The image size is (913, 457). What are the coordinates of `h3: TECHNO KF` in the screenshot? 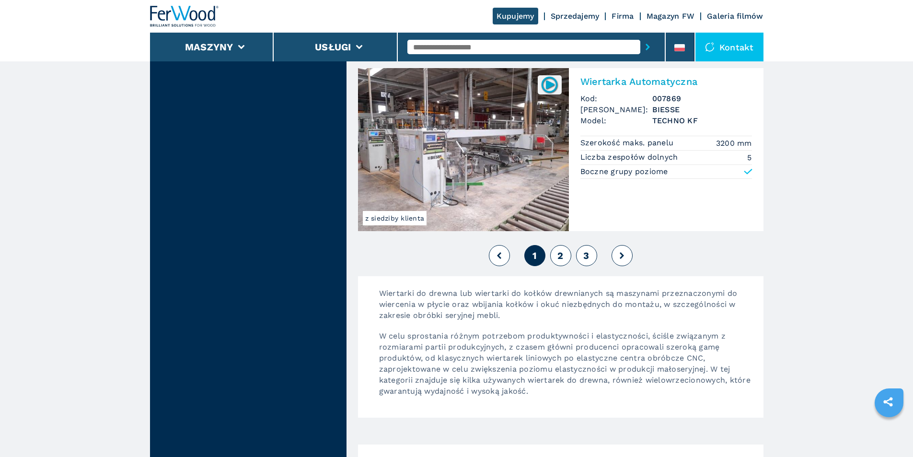 It's located at (702, 120).